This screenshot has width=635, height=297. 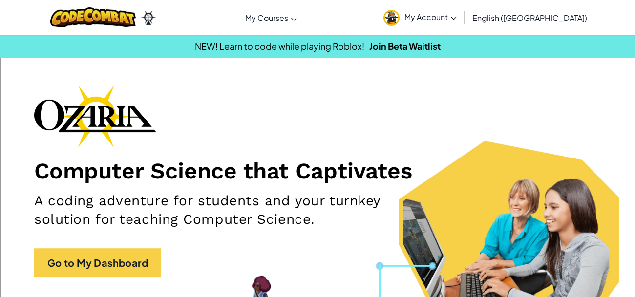 What do you see at coordinates (93, 17) in the screenshot?
I see `img: CodeCombat logo` at bounding box center [93, 17].